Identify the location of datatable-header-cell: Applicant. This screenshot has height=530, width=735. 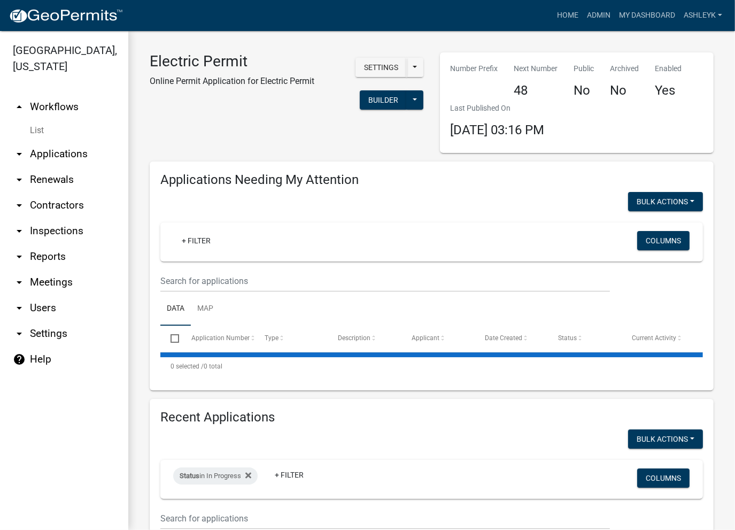
(438, 339).